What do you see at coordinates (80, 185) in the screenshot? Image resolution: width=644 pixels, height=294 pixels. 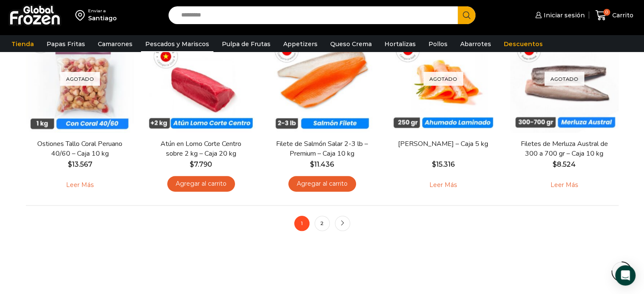 I see `a: Leé más sobre “Ostiones Tallo Coral Peruano 40/60 - Caja 10 kg”` at bounding box center [80, 185].